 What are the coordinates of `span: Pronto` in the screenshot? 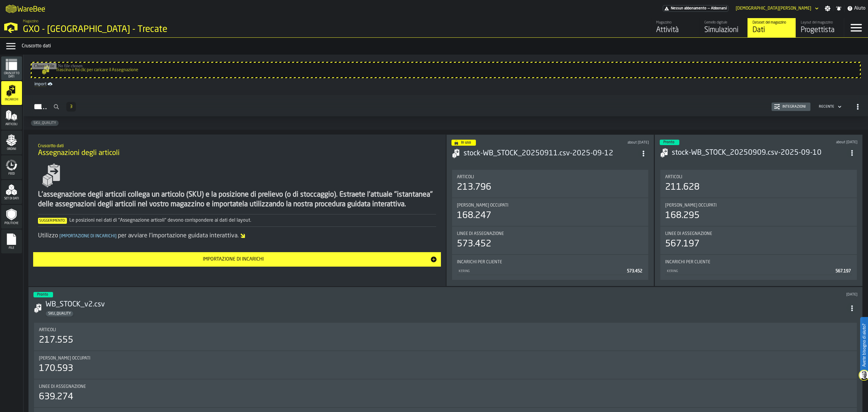 It's located at (42, 295).